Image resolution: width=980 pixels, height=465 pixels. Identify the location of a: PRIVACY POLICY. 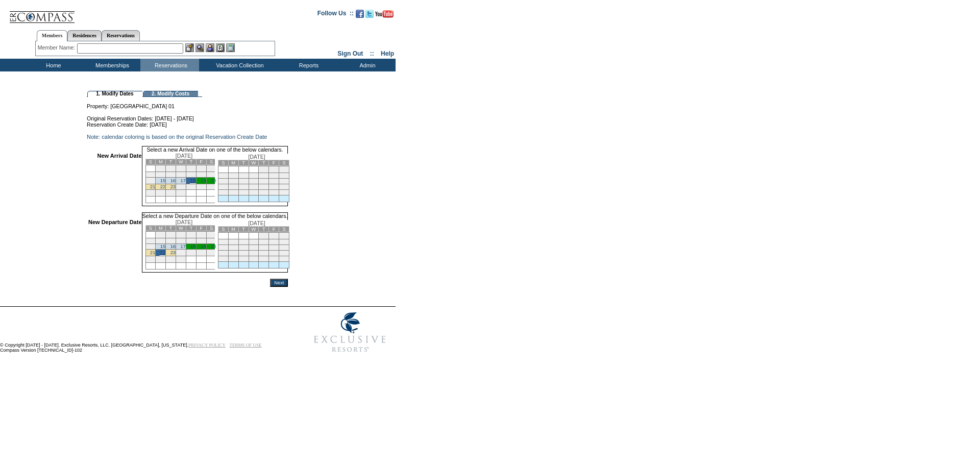
(206, 345).